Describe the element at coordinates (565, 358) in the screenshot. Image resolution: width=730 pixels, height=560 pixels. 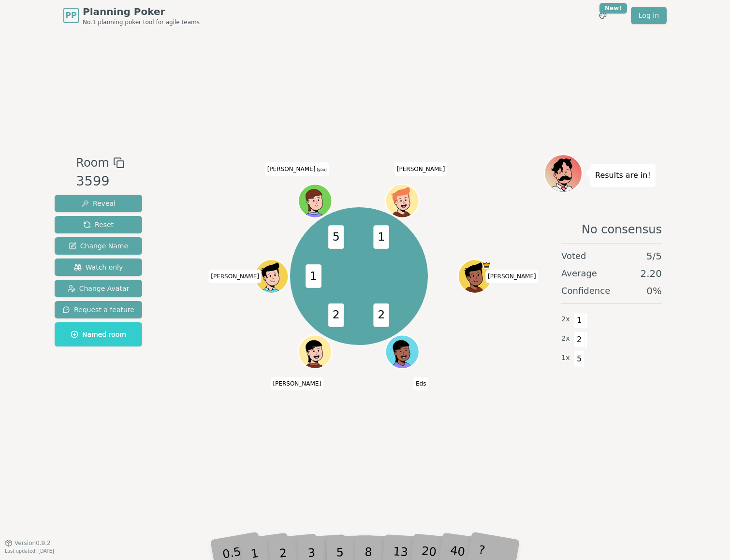
I see `span: 1 x` at that location.